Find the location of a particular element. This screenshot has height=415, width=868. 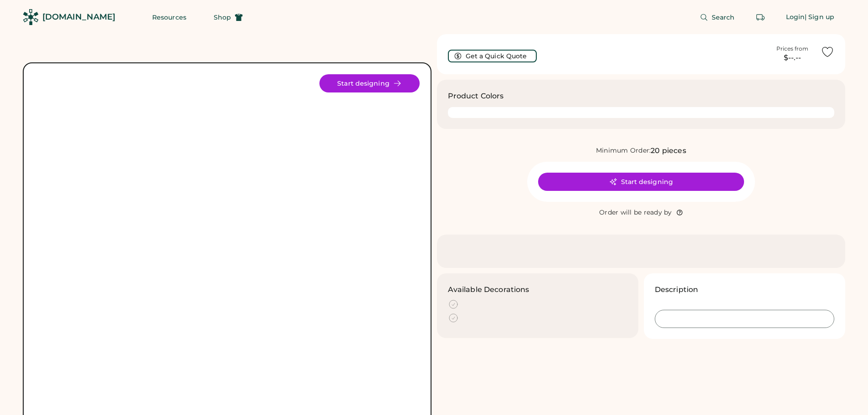

div: 20 pieces is located at coordinates (668, 150).